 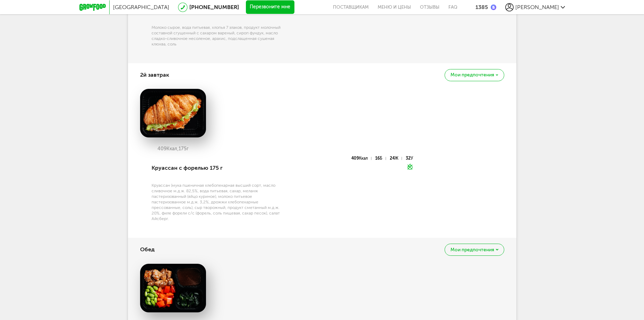 I want to click on div: 409, so click(x=361, y=158).